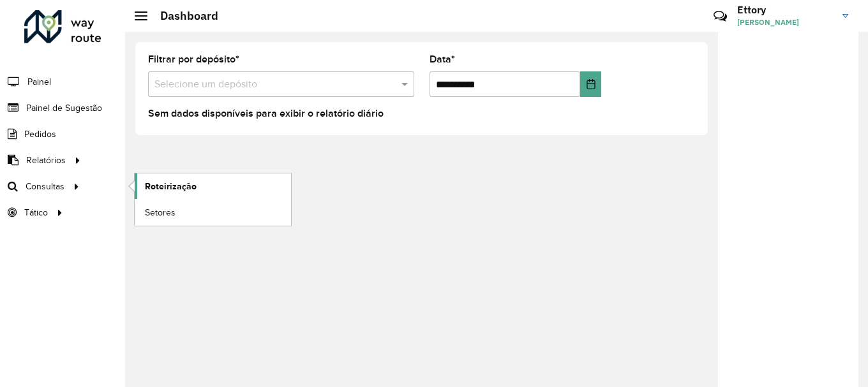 The image size is (868, 387). I want to click on a: Roteirização, so click(213, 186).